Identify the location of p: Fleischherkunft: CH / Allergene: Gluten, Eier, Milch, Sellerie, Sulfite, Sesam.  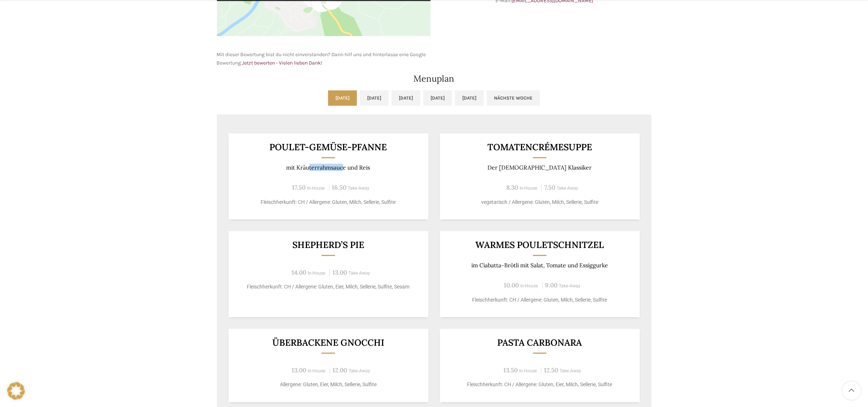
(328, 287).